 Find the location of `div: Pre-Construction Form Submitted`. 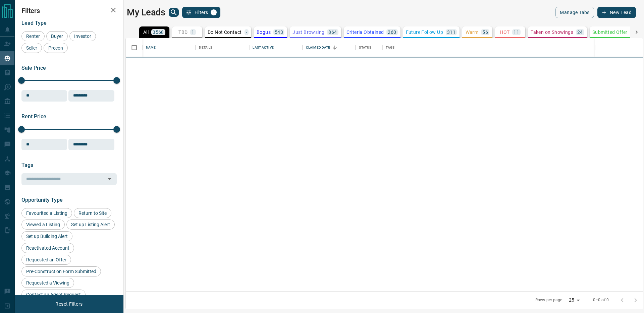

div: Pre-Construction Form Submitted is located at coordinates (61, 271).